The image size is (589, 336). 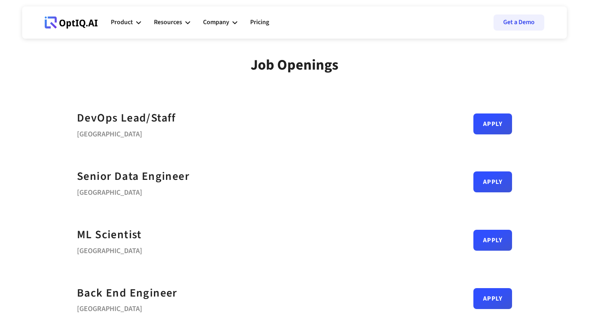 I want to click on div: ML Scientist, so click(x=109, y=235).